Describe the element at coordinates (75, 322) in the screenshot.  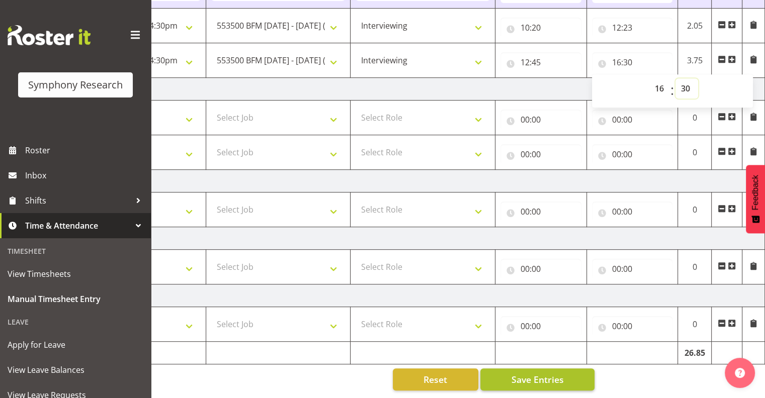
I see `div: Leave` at that location.